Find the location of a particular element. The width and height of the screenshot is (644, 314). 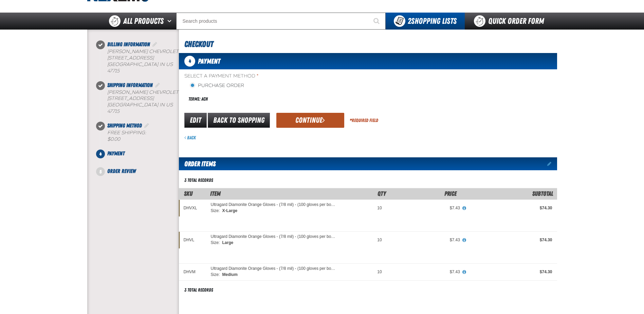

span: SKU is located at coordinates (188, 194).